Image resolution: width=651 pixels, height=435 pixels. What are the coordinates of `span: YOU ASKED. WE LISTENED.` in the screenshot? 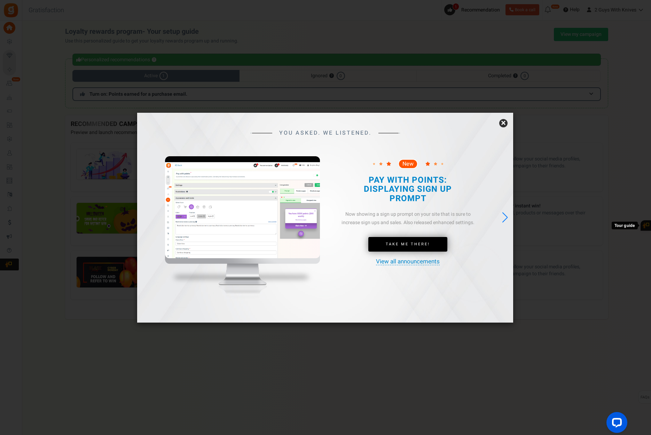 It's located at (325, 133).